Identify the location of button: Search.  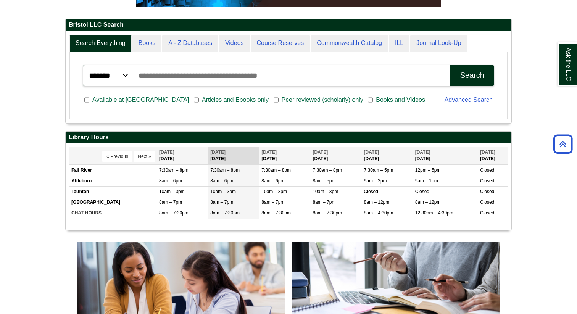
(472, 76).